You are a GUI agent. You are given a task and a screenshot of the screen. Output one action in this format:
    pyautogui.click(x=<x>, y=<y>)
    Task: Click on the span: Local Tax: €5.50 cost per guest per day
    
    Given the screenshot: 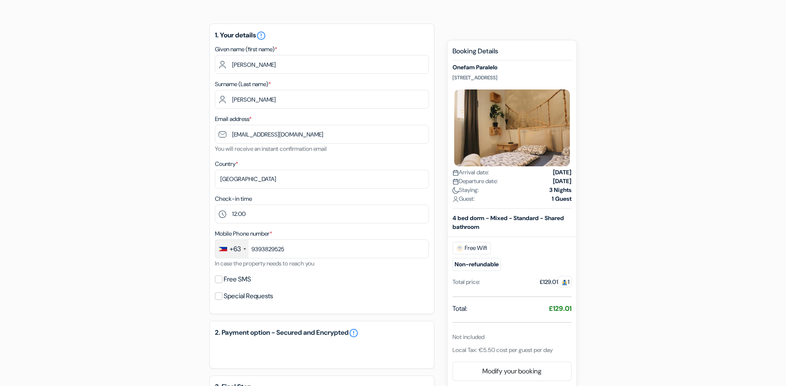 What is the action you would take?
    pyautogui.click(x=503, y=350)
    